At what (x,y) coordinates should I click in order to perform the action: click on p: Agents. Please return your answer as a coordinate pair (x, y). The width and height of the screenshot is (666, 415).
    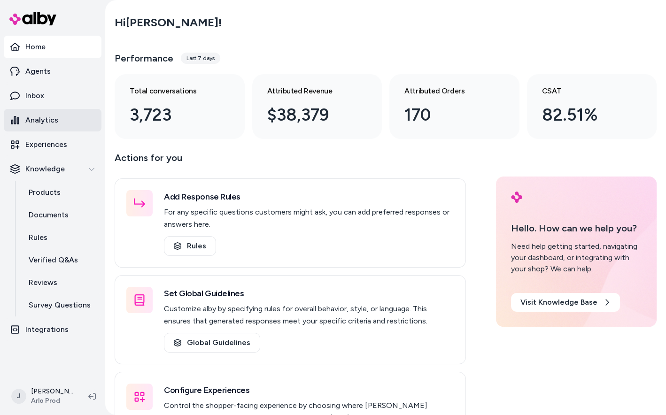
    Looking at the image, I should click on (38, 71).